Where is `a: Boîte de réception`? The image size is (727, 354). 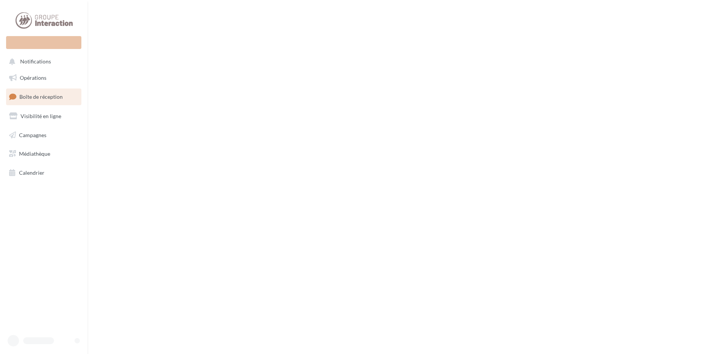 a: Boîte de réception is located at coordinates (44, 97).